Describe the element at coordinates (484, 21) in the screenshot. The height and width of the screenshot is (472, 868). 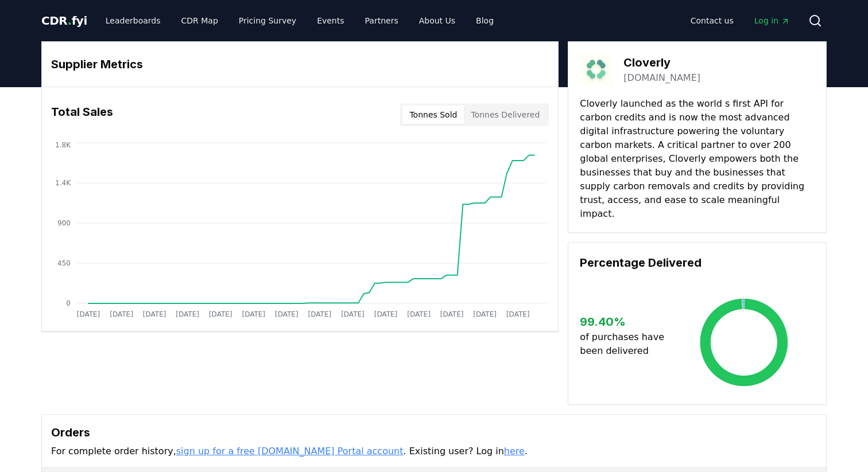
I see `a: Blog` at that location.